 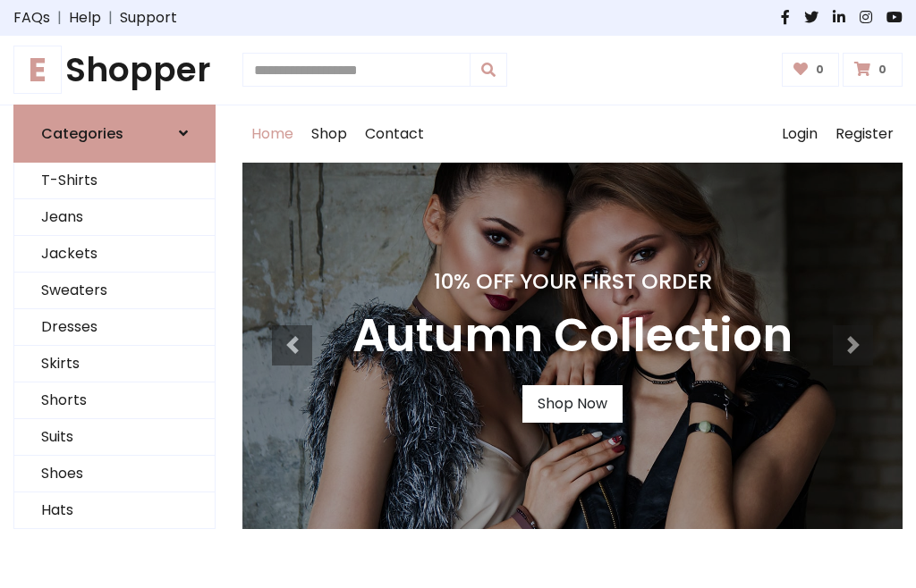 What do you see at coordinates (115, 511) in the screenshot?
I see `a: Hats` at bounding box center [115, 511].